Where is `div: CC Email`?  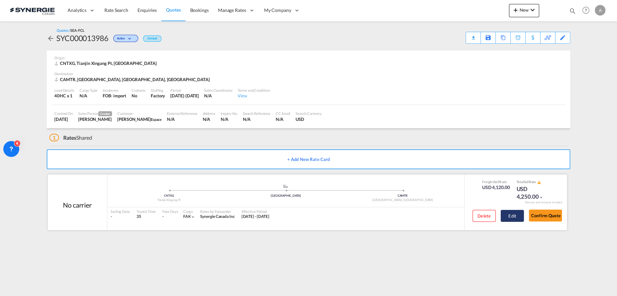
div: CC Email is located at coordinates (283, 113).